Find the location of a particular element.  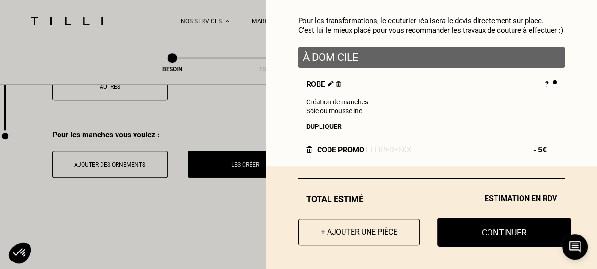

img: Pourquoi le prix est indéfini ? is located at coordinates (554, 82).